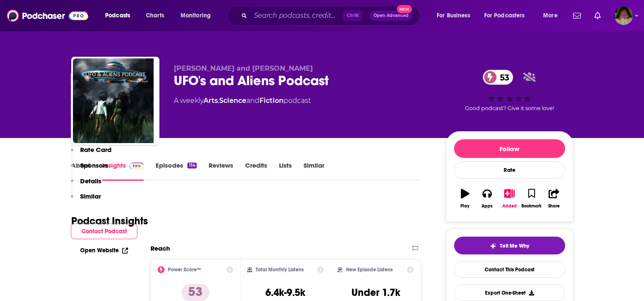 The height and width of the screenshot is (301, 644). Describe the element at coordinates (624, 16) in the screenshot. I see `button: Show profile menu` at that location.